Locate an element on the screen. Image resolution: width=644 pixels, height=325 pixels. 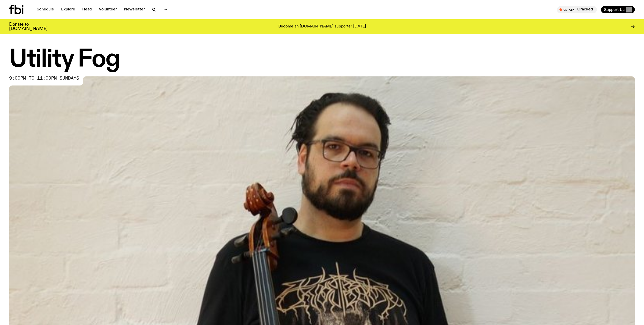
a: Volunteer is located at coordinates (108, 10).